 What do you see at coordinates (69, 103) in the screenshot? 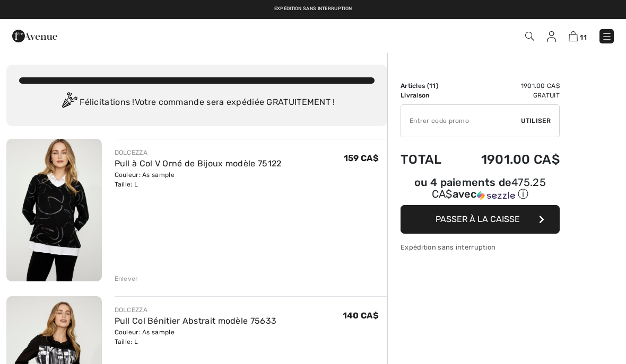
I see `img: Congratulation2.svg` at bounding box center [69, 103].